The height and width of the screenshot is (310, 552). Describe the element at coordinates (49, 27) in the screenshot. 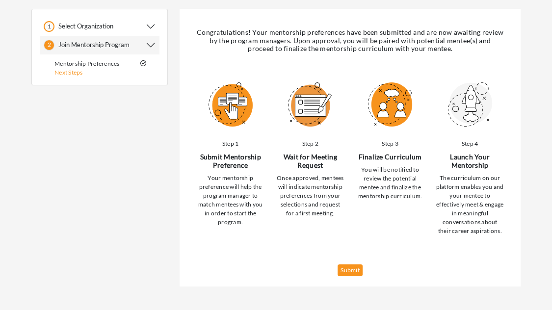

I see `div: 1` at that location.